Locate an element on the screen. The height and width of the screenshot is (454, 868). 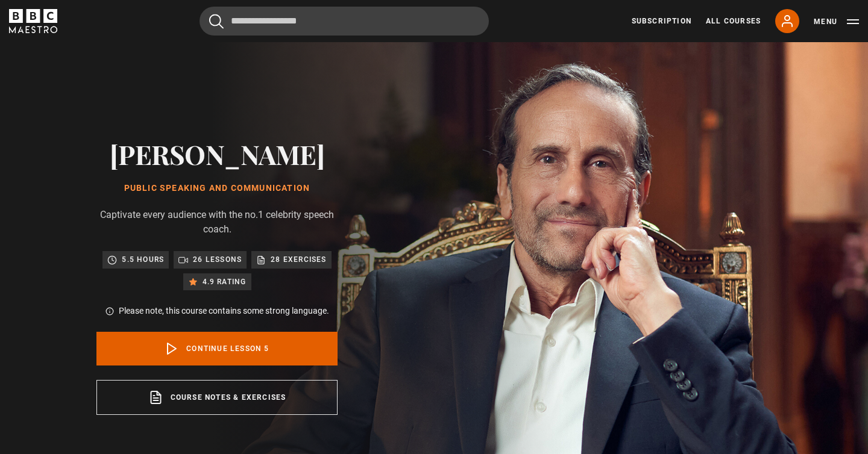
p: 26 lessons is located at coordinates (217, 260).